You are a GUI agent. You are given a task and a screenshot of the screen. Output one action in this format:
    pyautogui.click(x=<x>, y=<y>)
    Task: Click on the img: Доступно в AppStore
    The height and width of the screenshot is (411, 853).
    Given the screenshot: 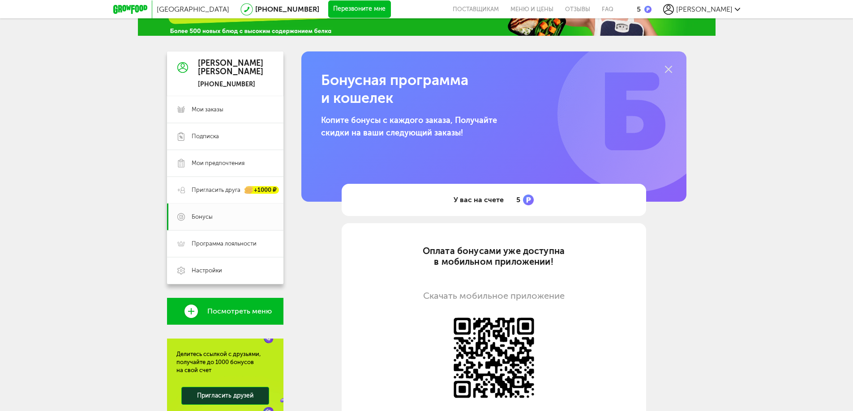 What is the action you would take?
    pyautogui.click(x=494, y=358)
    